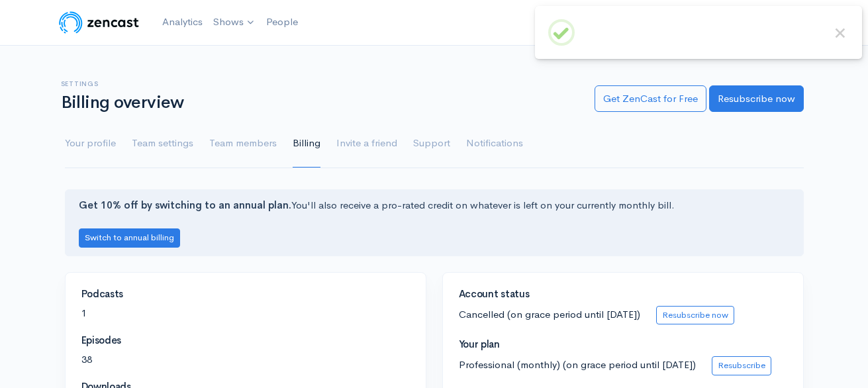 The height and width of the screenshot is (388, 868). Describe the element at coordinates (246, 313) in the screenshot. I see `p: 1` at that location.